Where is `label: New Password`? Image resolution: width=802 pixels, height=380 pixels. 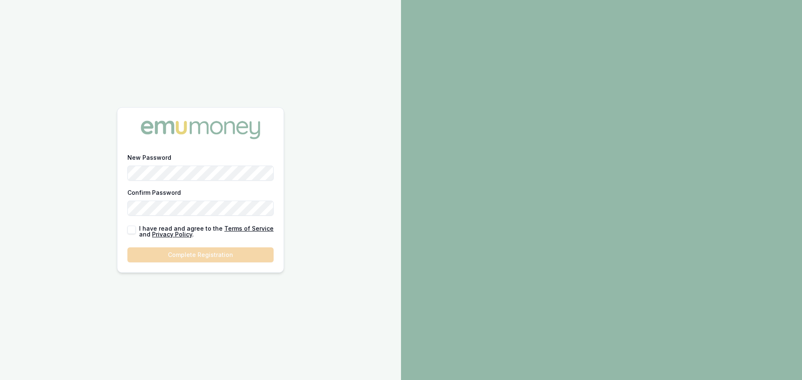 label: New Password is located at coordinates (149, 157).